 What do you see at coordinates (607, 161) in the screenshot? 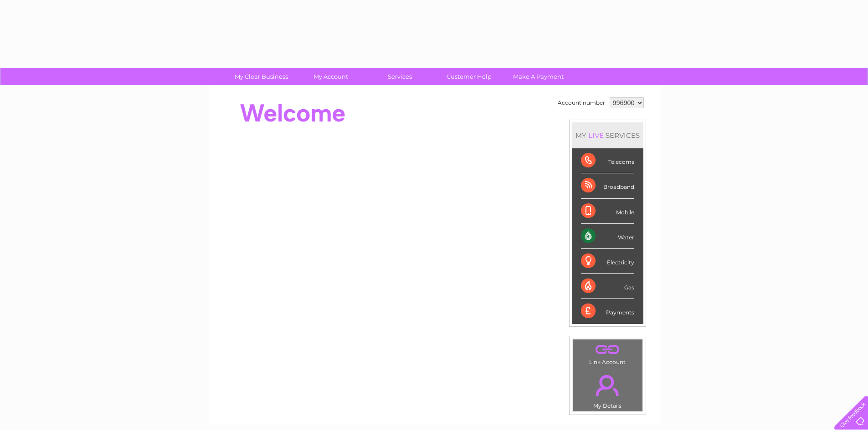
I see `div: Telecoms` at bounding box center [607, 161].